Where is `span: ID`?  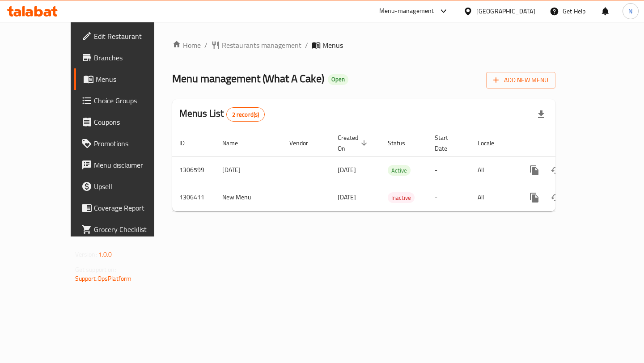 span: ID is located at coordinates (188, 143).